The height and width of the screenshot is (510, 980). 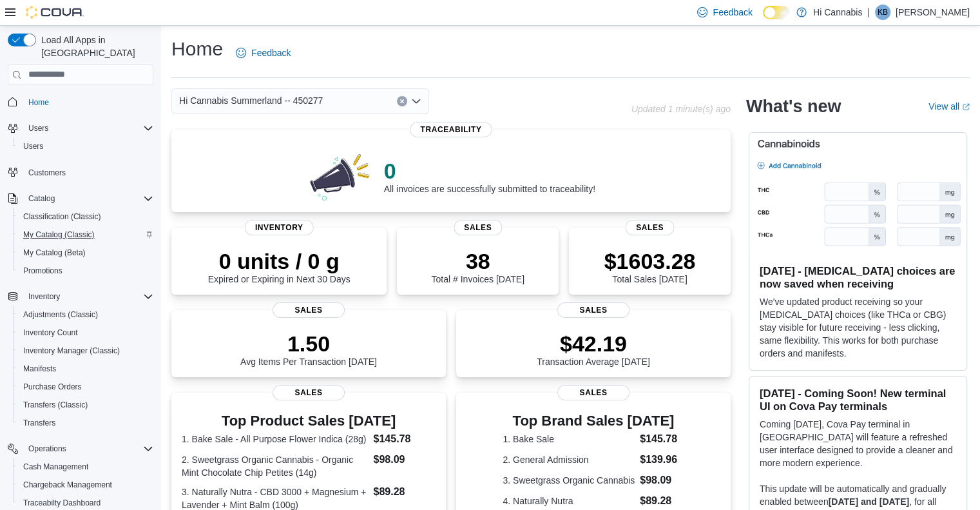 What do you see at coordinates (80, 102) in the screenshot?
I see `button: Home` at bounding box center [80, 102].